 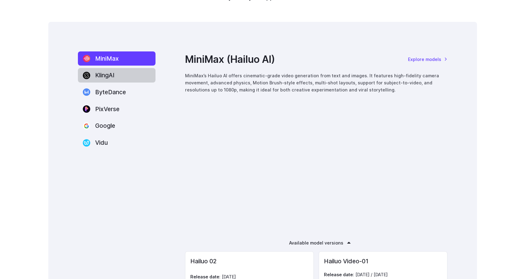 I want to click on h4: Hailuo 02, so click(x=249, y=261).